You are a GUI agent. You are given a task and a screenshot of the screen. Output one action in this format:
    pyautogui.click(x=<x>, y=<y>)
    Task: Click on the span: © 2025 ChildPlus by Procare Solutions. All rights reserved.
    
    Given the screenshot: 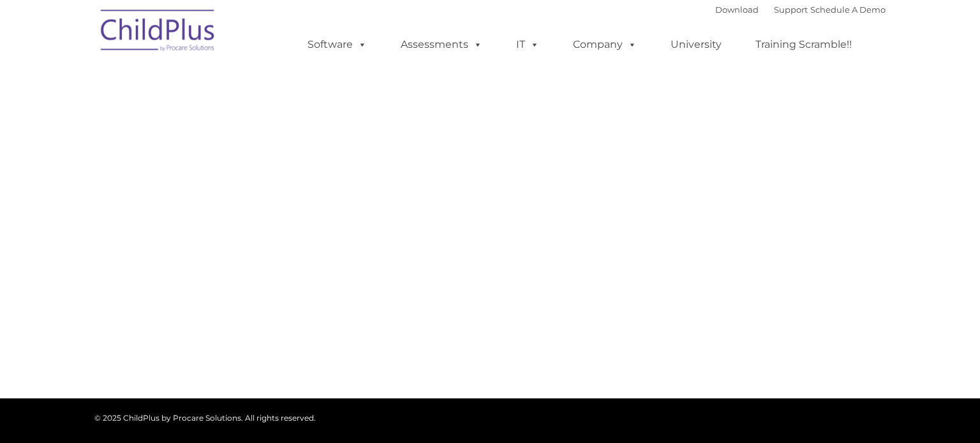 What is the action you would take?
    pyautogui.click(x=204, y=418)
    